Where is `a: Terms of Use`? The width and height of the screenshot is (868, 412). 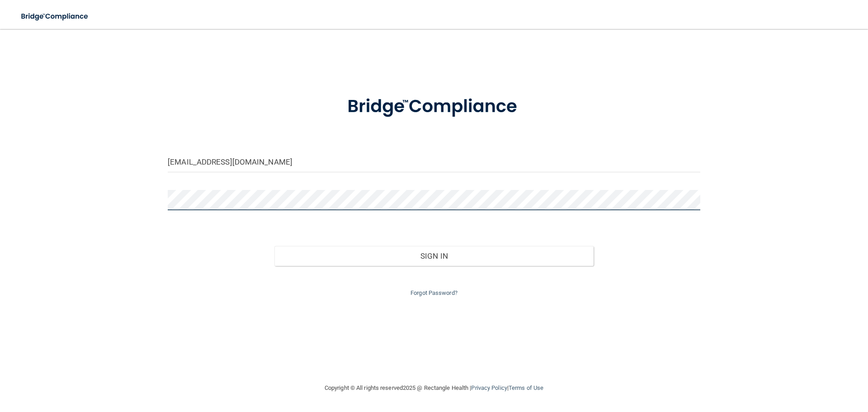
a: Terms of Use is located at coordinates (526, 387).